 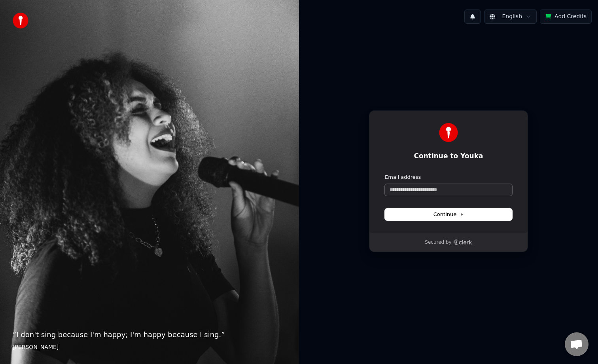 What do you see at coordinates (566, 16) in the screenshot?
I see `button: Add Credits` at bounding box center [566, 16].